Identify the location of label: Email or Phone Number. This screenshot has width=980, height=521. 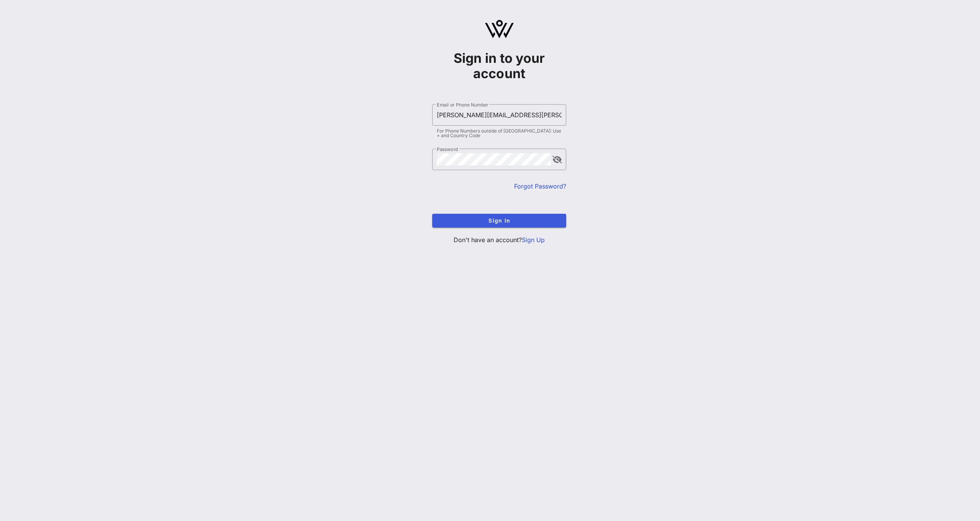
(462, 105).